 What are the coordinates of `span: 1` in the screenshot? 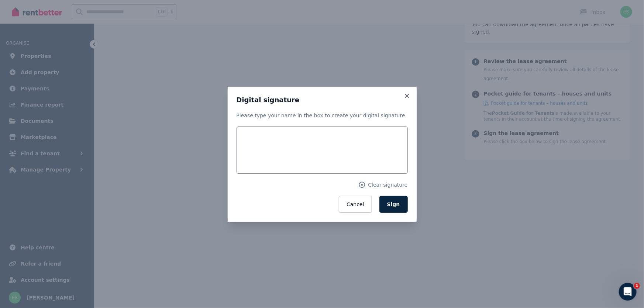 It's located at (637, 286).